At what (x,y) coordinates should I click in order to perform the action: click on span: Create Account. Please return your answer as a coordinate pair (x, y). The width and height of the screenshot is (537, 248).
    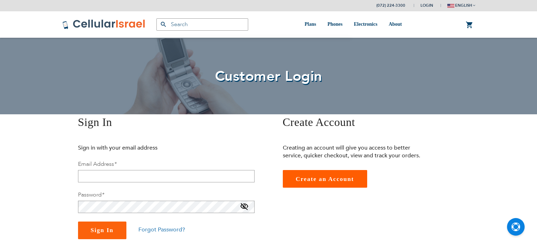
    Looking at the image, I should click on (319, 122).